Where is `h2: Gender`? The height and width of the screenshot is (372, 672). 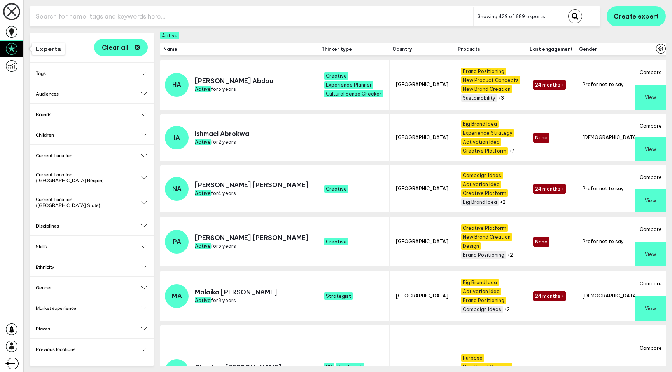
h2: Gender is located at coordinates (92, 288).